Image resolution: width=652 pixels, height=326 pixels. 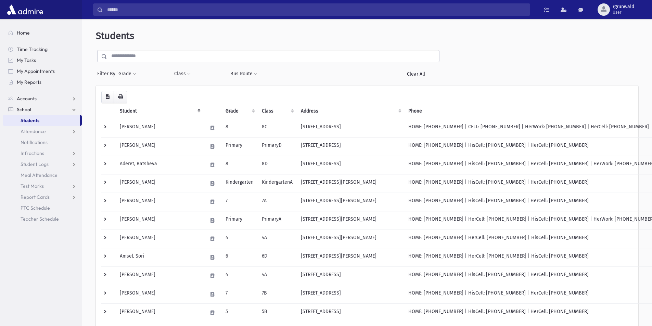 What do you see at coordinates (26, 60) in the screenshot?
I see `span: My Tasks` at bounding box center [26, 60].